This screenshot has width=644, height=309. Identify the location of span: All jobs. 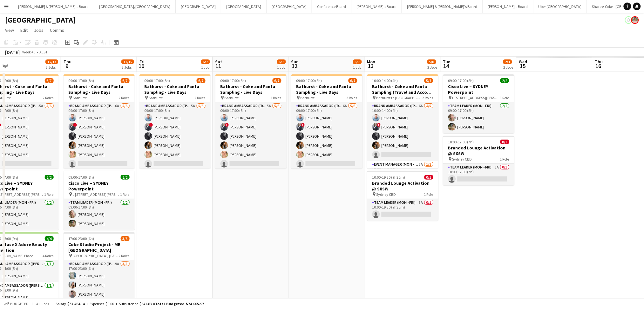
(43, 303).